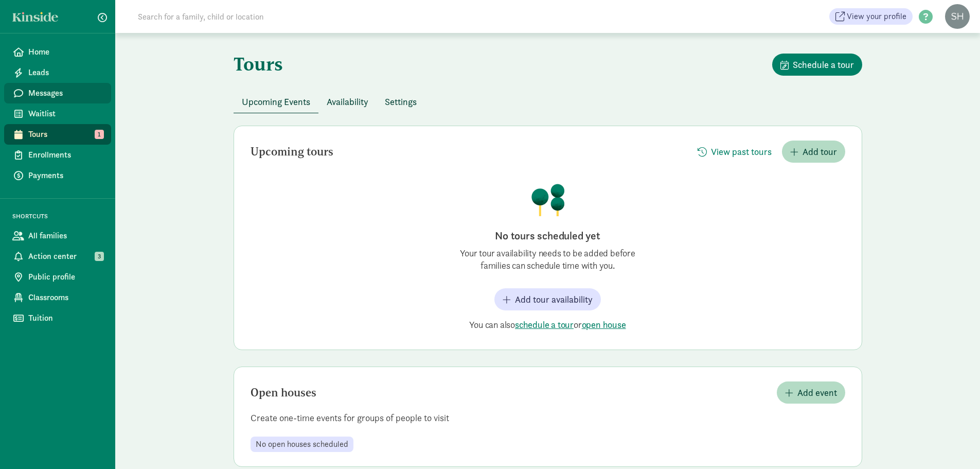 This screenshot has height=469, width=980. What do you see at coordinates (275, 102) in the screenshot?
I see `button: Upcoming Events` at bounding box center [275, 102].